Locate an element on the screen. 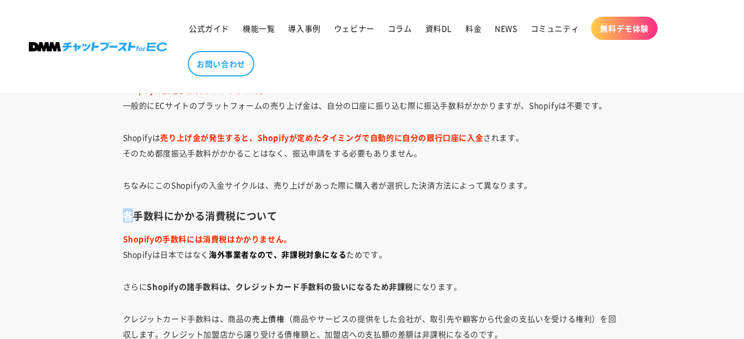 Image resolution: width=744 pixels, height=339 pixels. p: Shopifyは されます。 そのため都度振込手数料がかかることはなく、振込申請をする必要もありません。 is located at coordinates (373, 145).